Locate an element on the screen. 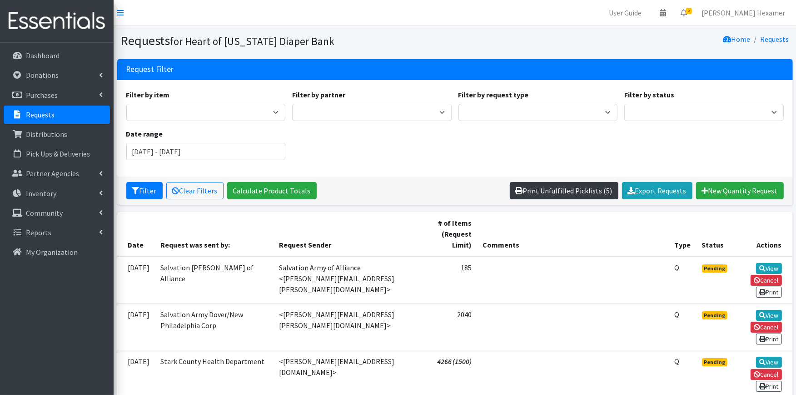  label: Filter by status is located at coordinates (650, 95).